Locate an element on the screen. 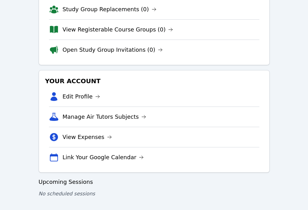 Image resolution: width=308 pixels, height=210 pixels. a: View Registerable Course Groups (0) is located at coordinates (118, 30).